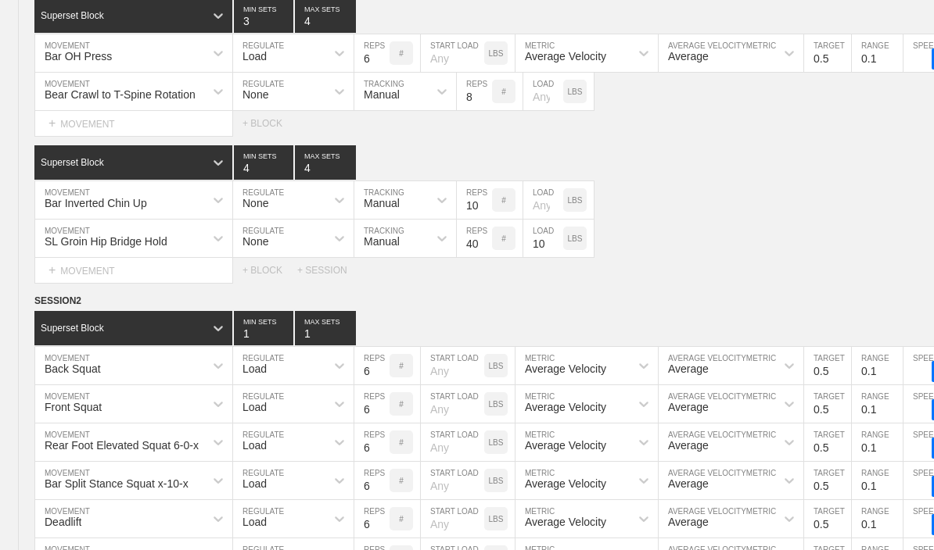  Describe the element at coordinates (120, 95) in the screenshot. I see `div: Bear Crawl to T-Spine Rotation` at that location.